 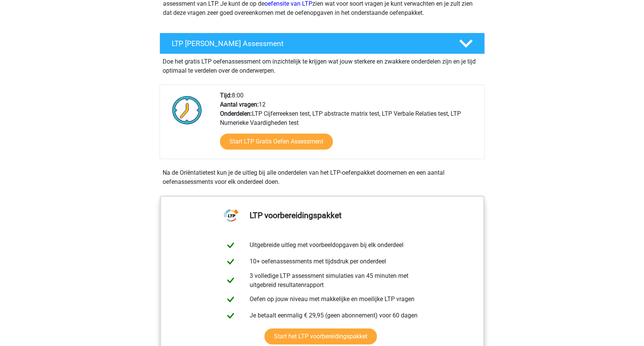 What do you see at coordinates (239, 104) in the screenshot?
I see `b: Aantal vragen:` at bounding box center [239, 104].